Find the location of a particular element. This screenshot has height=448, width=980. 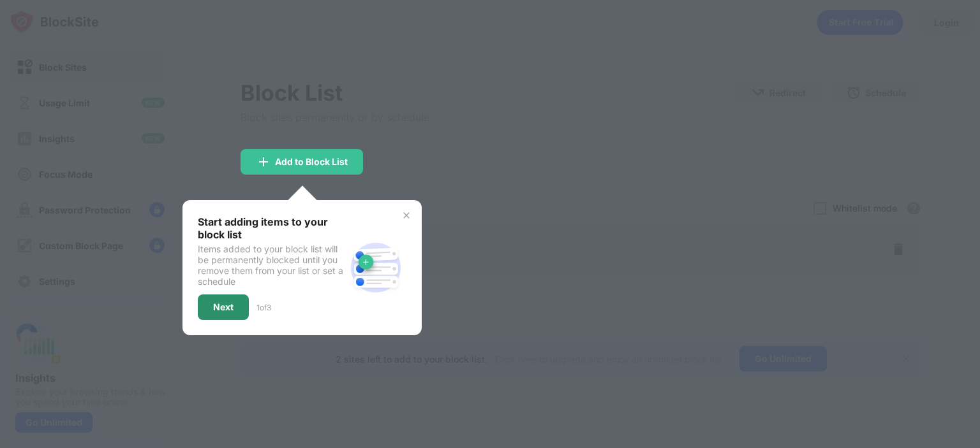

div: Add to Block List is located at coordinates (311, 162).